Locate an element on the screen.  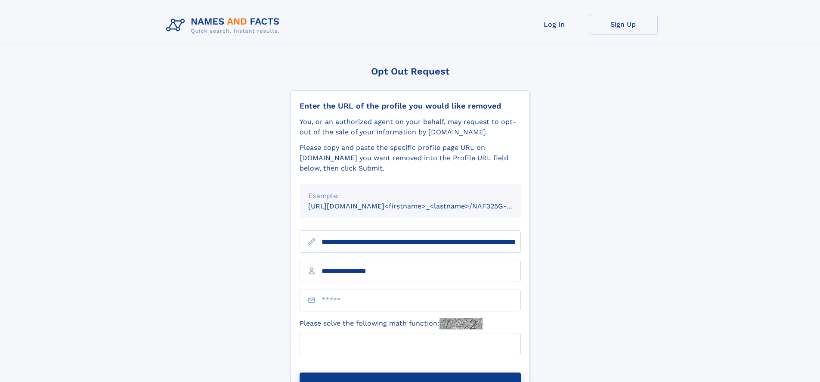
img: Logo Names and Facts is located at coordinates (225, 25).